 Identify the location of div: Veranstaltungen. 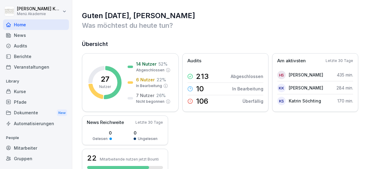
(36, 67).